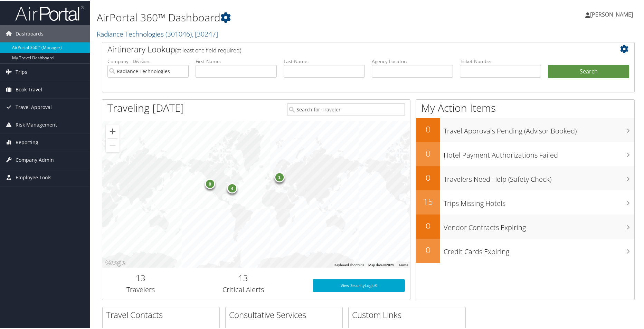 The image size is (644, 329). What do you see at coordinates (279, 176) in the screenshot?
I see `div: 1` at bounding box center [279, 176].